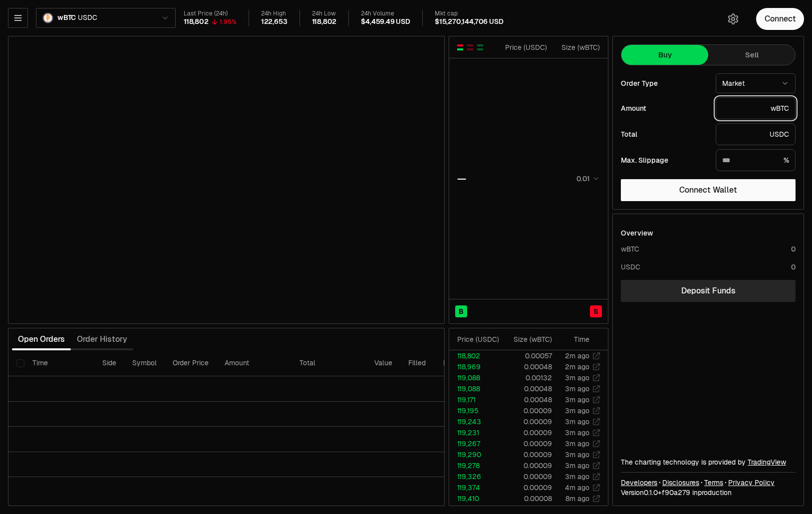  What do you see at coordinates (639, 482) in the screenshot?
I see `a: Developers` at bounding box center [639, 482].